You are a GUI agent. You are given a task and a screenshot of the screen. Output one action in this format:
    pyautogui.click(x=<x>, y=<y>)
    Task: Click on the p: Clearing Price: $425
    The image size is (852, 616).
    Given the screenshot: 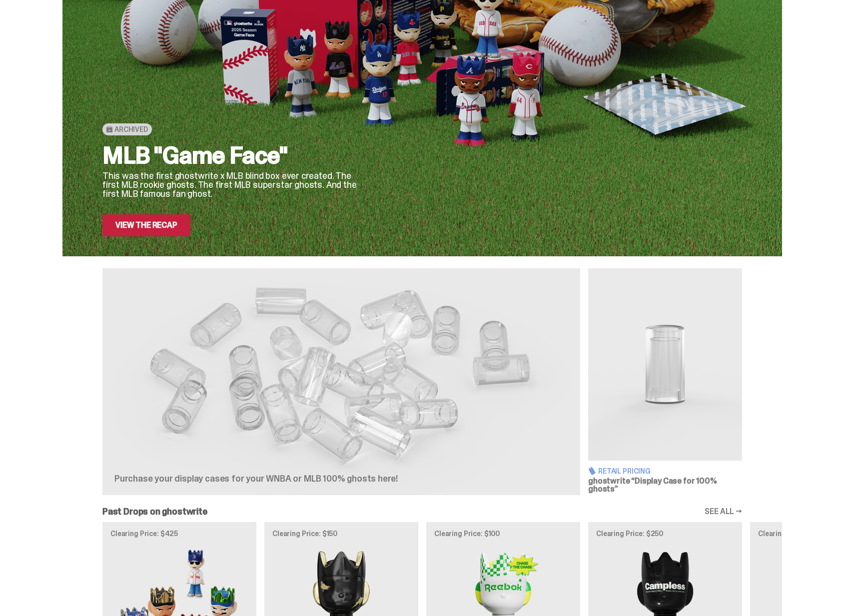 What is the action you would take?
    pyautogui.click(x=179, y=533)
    